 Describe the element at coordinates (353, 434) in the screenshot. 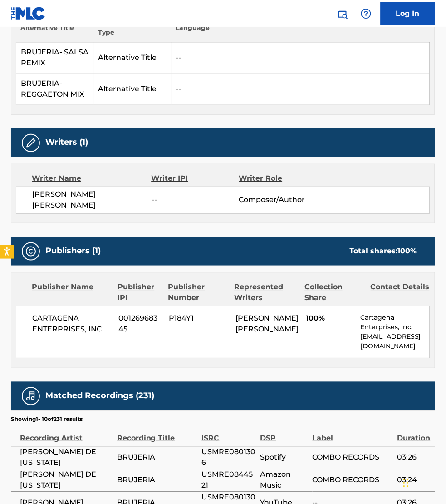

I see `div: Label` at that location.